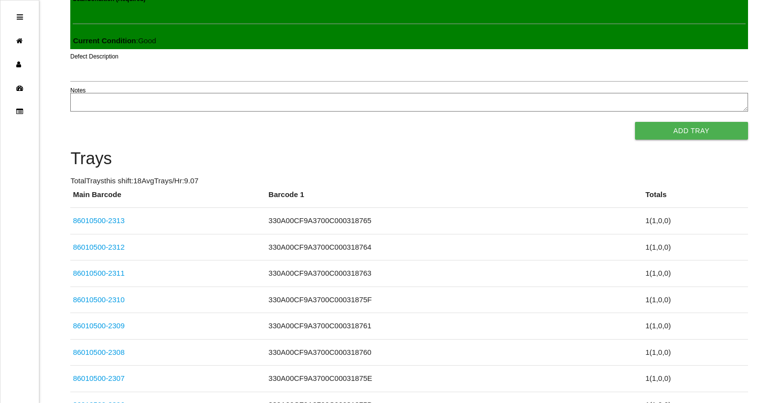 The image size is (779, 403). I want to click on a: 86010500-2311, so click(98, 273).